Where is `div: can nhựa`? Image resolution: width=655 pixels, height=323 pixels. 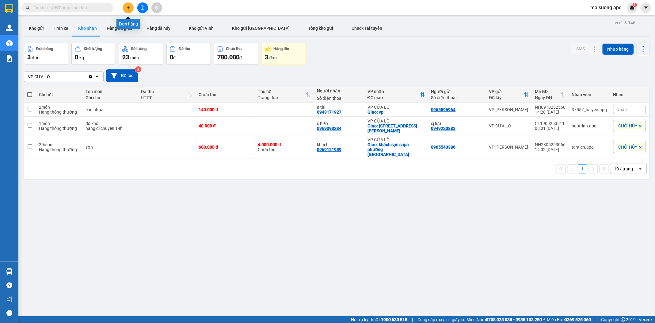
div: can nhựa is located at coordinates (110, 109).